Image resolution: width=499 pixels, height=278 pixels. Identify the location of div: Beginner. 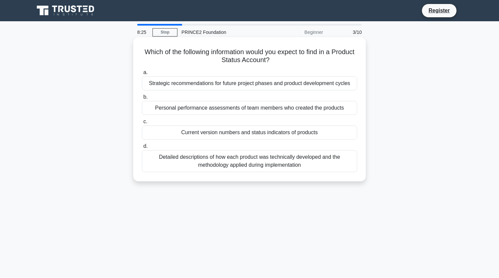
(298, 32).